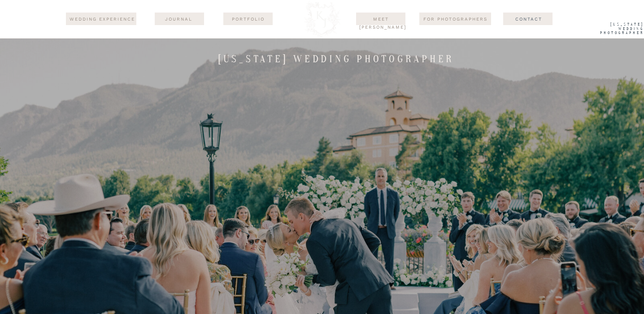 This screenshot has width=644, height=314. What do you see at coordinates (455, 19) in the screenshot?
I see `a: For Photographers` at bounding box center [455, 19].